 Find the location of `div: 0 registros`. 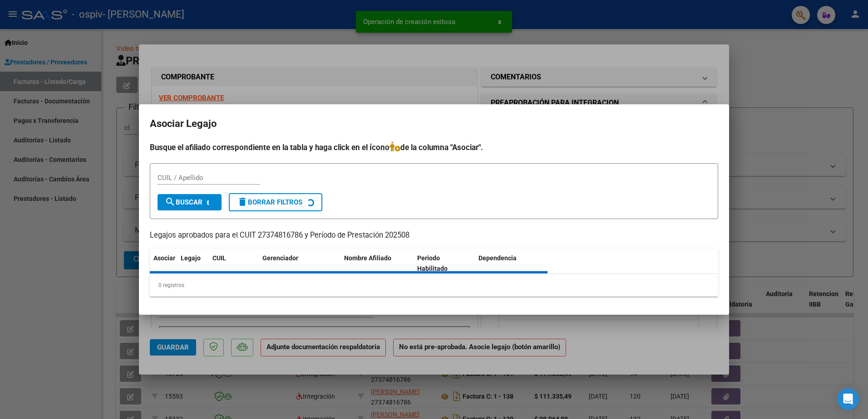

div: 0 registros is located at coordinates (434, 286).